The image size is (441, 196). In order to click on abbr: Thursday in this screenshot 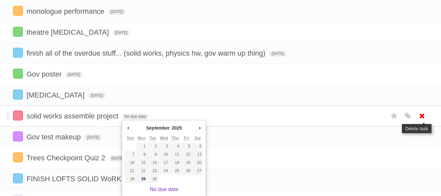, I will do `click(175, 138)`.